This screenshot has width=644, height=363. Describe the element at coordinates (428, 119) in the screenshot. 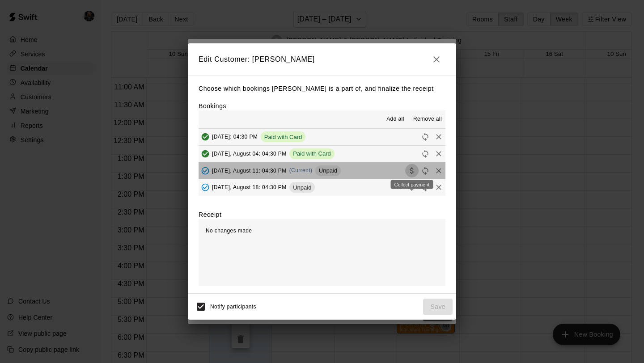

I see `button: Remove all` at that location.